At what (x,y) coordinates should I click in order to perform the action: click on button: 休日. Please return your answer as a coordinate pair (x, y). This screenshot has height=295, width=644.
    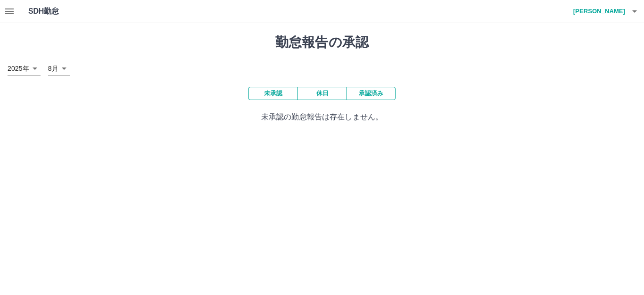
    Looking at the image, I should click on (322, 93).